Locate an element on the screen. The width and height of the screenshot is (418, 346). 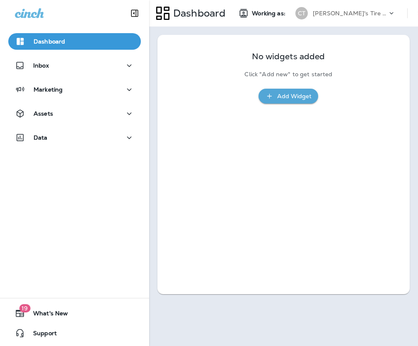
span: Support is located at coordinates (41, 335).